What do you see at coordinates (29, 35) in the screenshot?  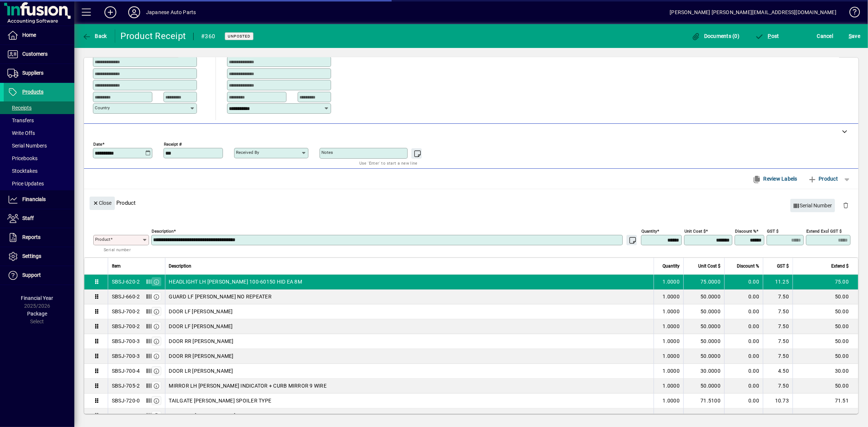 I see `span: Home` at bounding box center [29, 35].